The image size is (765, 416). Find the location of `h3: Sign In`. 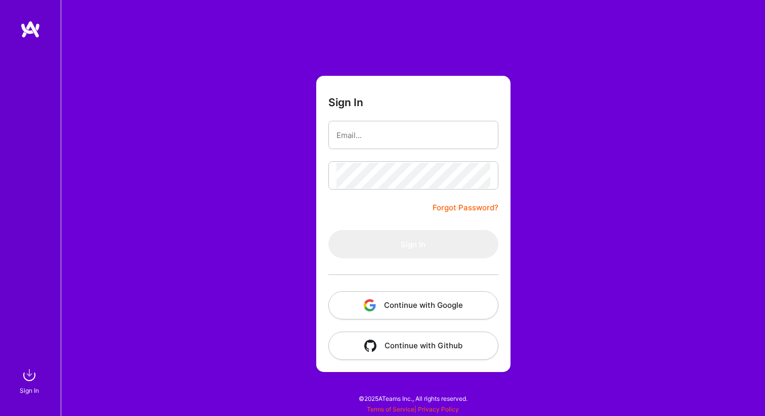

h3: Sign In is located at coordinates (346, 102).